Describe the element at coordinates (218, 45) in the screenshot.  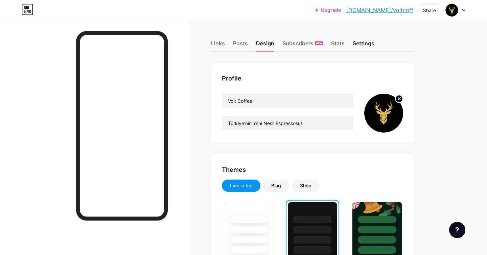
I see `div: Links` at that location.